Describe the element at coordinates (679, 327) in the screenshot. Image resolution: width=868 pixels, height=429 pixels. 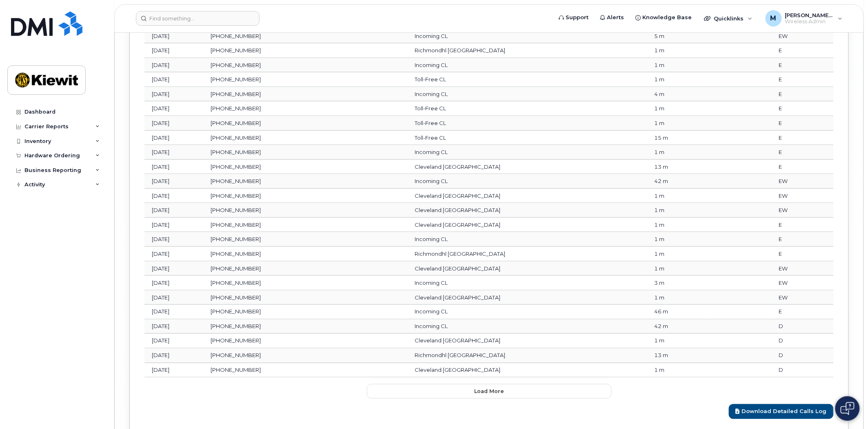
I see `td: 42 m` at that location.